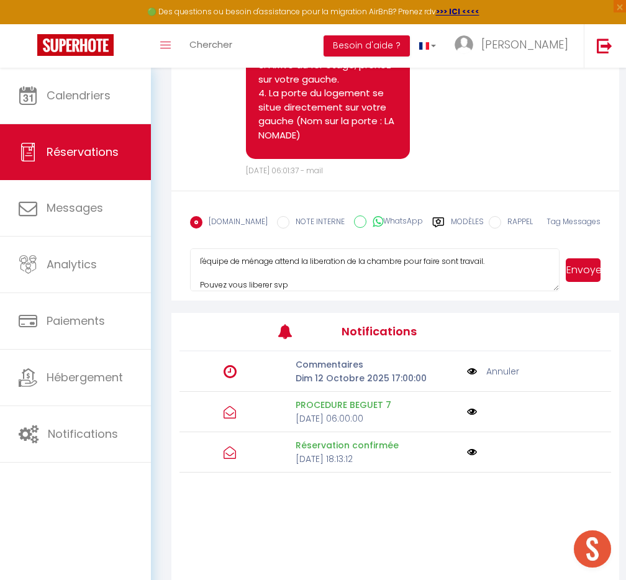 The width and height of the screenshot is (626, 580). What do you see at coordinates (517, 223) in the screenshot?
I see `label: RAPPEL` at bounding box center [517, 223].